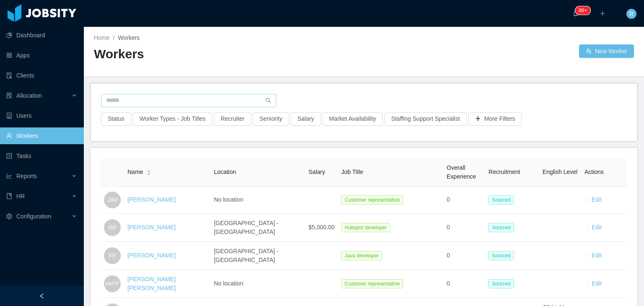 The height and width of the screenshot is (306, 644). Describe the element at coordinates (603, 13) in the screenshot. I see `i: icon: plus` at that location.